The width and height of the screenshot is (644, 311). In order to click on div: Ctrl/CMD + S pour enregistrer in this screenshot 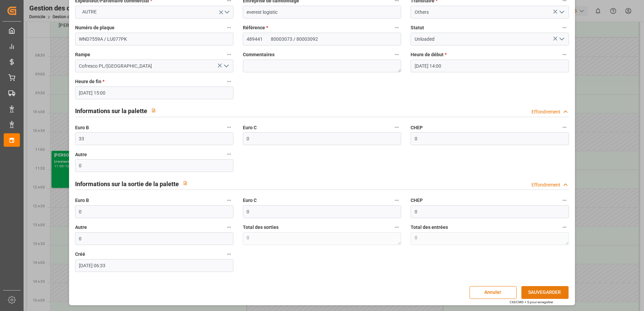, I will do `click(531, 302)`.